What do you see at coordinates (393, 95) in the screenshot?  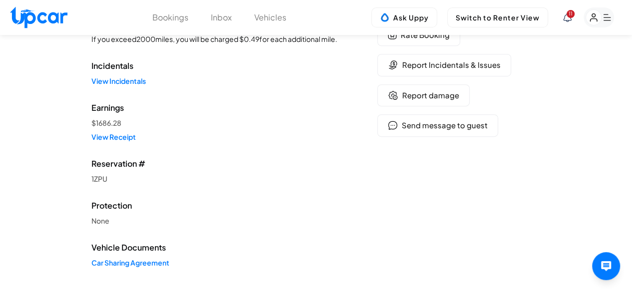 I see `img: rating` at bounding box center [393, 95].